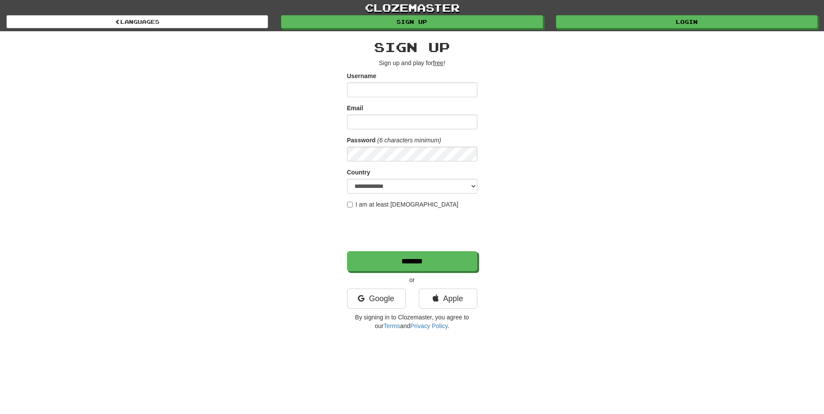  Describe the element at coordinates (412, 47) in the screenshot. I see `h2: Sign up` at that location.